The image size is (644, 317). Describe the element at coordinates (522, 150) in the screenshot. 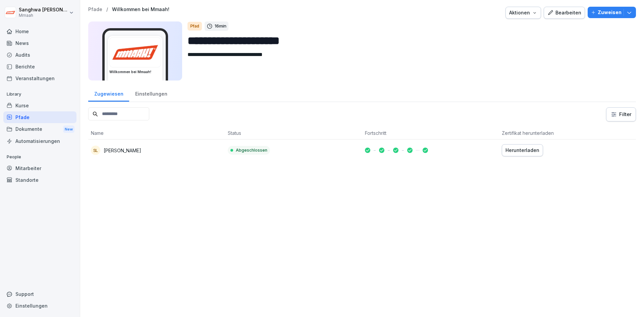

I see `div: Herunterladen` at that location.